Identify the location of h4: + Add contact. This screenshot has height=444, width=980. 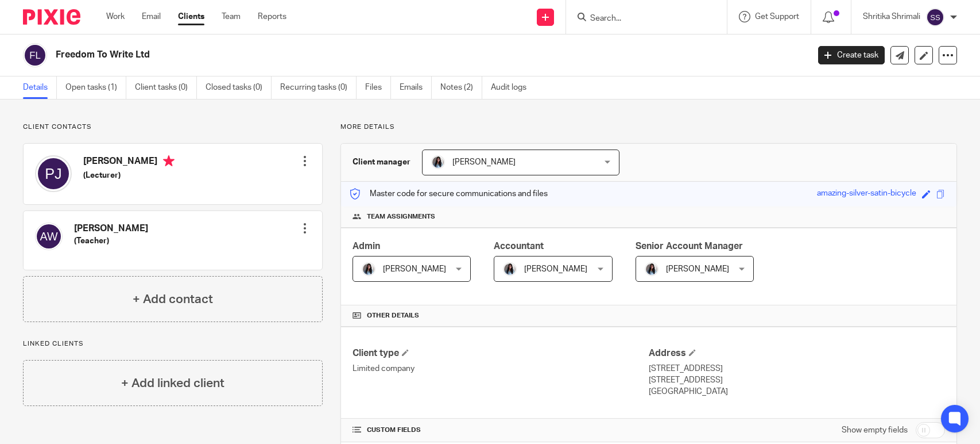
(173, 299).